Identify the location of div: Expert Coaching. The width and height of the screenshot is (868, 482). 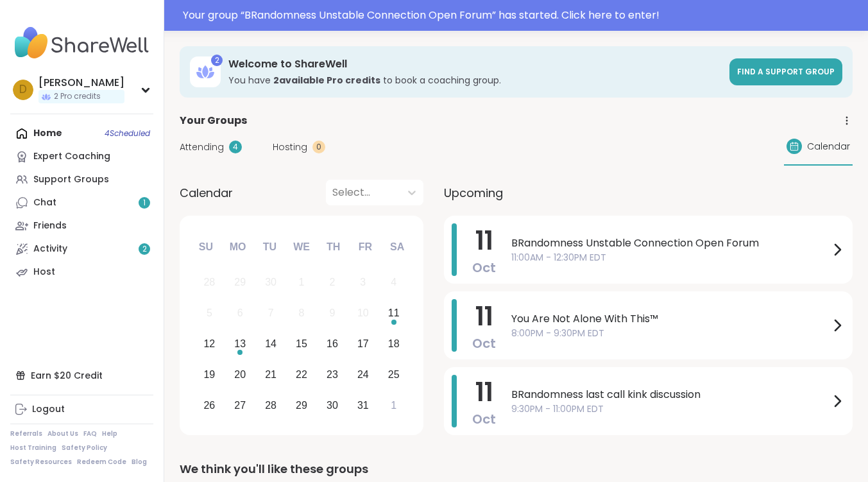
(72, 156).